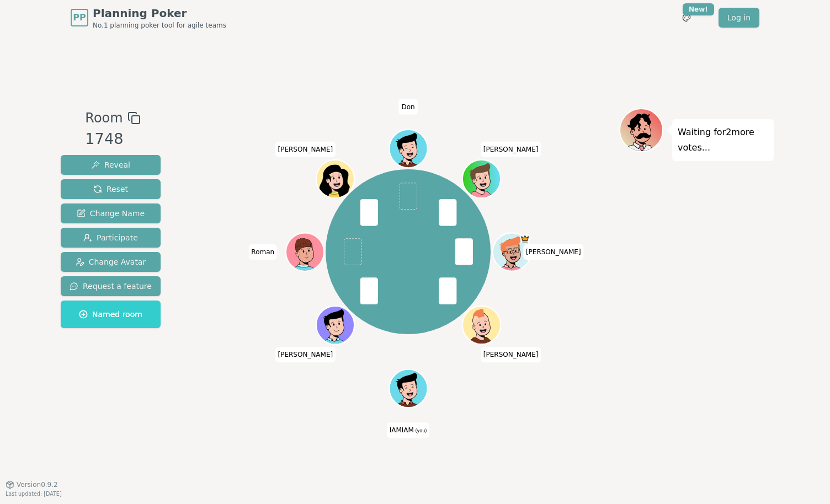 The width and height of the screenshot is (830, 504). Describe the element at coordinates (407, 388) in the screenshot. I see `button: Click to change your avatar` at that location.